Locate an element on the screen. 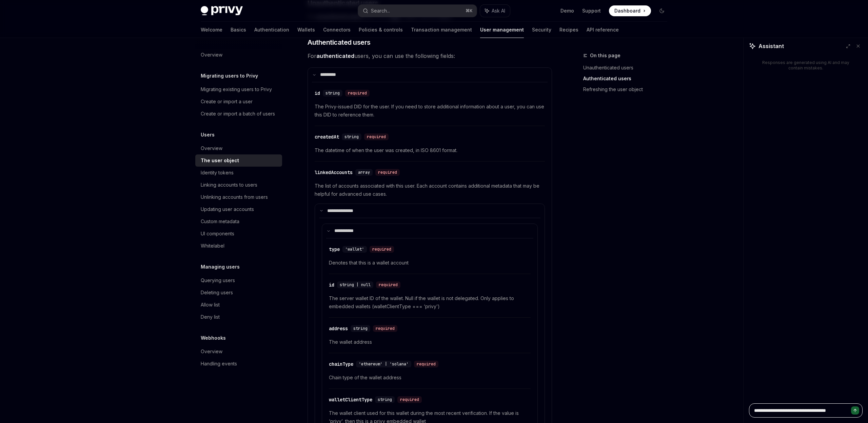 This screenshot has height=423, width=868. a: Querying users is located at coordinates (239, 280).